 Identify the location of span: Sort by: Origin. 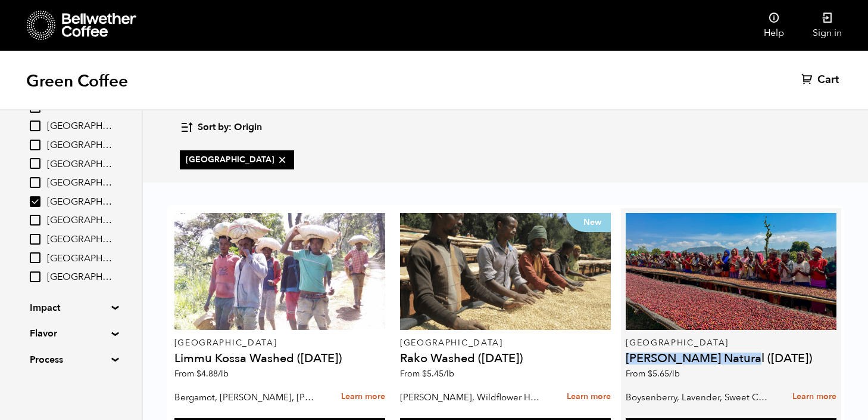
(230, 127).